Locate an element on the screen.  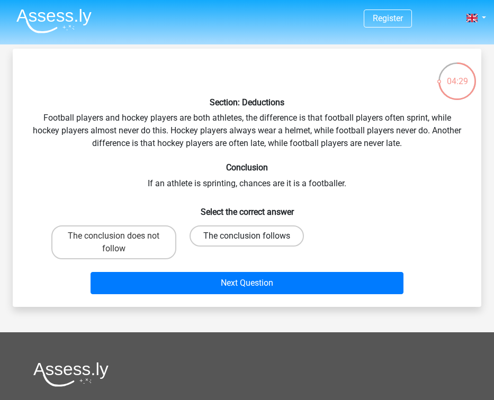
label: The conclusion follows is located at coordinates (247, 236).